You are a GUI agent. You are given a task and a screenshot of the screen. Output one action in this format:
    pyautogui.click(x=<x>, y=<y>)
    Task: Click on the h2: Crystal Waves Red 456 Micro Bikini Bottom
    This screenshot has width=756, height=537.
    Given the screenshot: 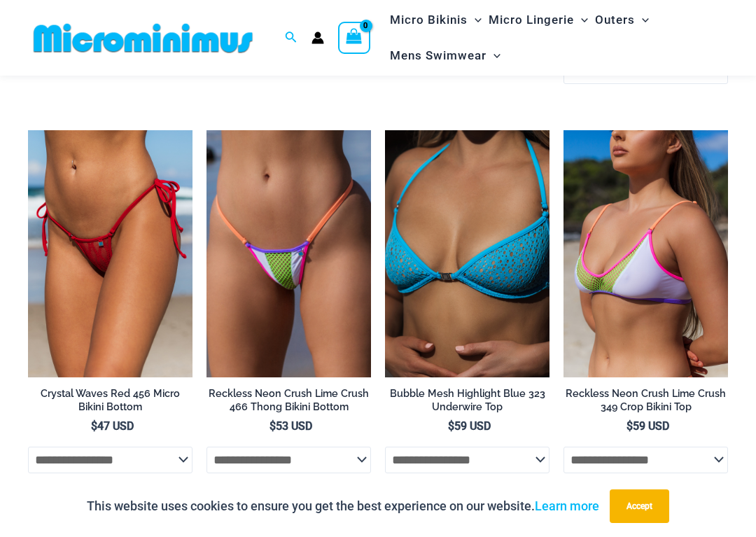 What is the action you would take?
    pyautogui.click(x=110, y=400)
    